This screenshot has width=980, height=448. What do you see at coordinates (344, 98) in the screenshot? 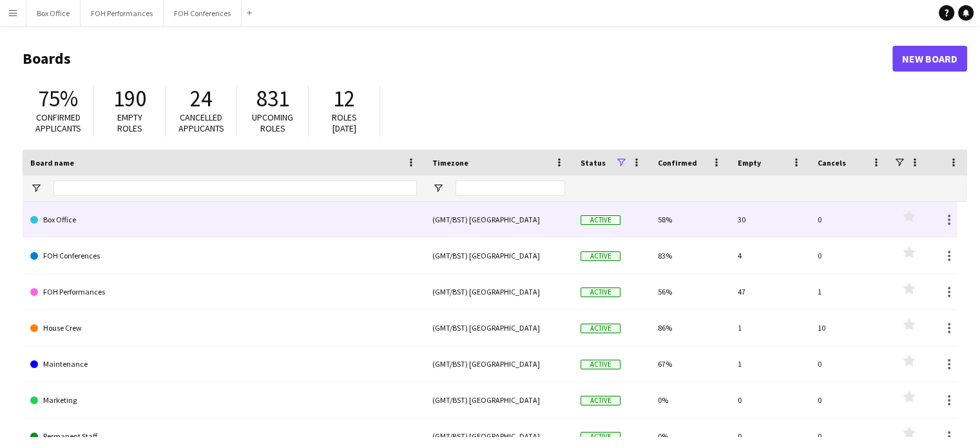
I see `span: 12` at bounding box center [344, 98].